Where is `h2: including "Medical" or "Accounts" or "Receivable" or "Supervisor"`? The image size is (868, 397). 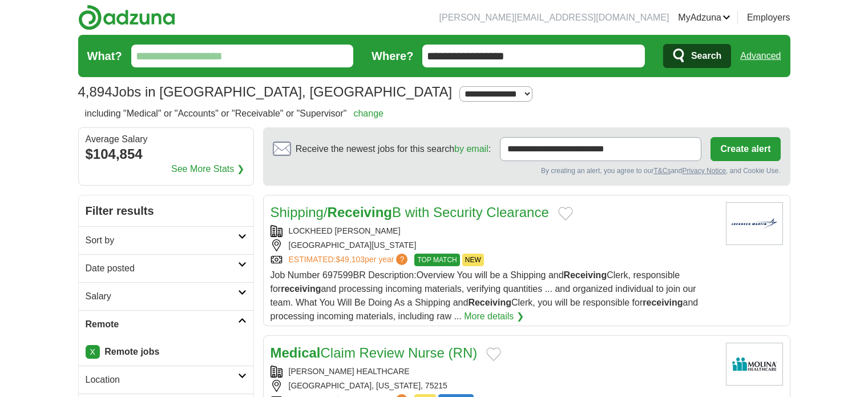
h2: including "Medical" or "Accounts" or "Receivable" or "Supervisor" is located at coordinates (234, 114).